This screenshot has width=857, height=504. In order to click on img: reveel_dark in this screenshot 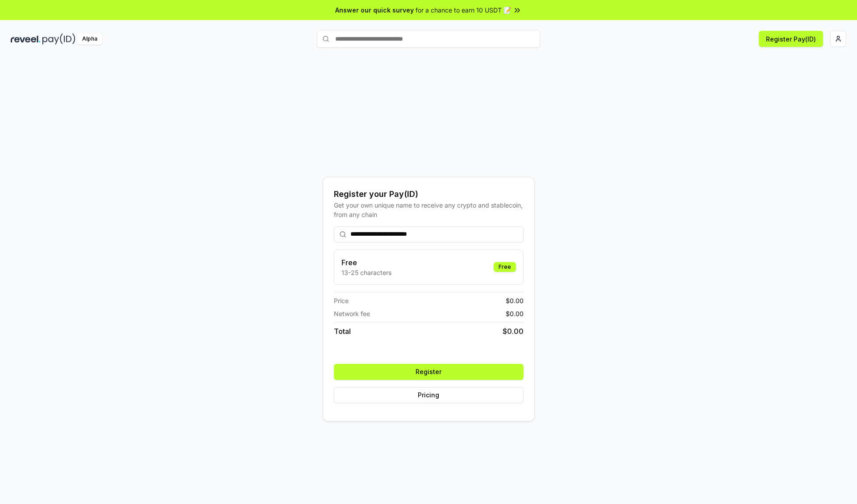, I will do `click(26, 39)`.